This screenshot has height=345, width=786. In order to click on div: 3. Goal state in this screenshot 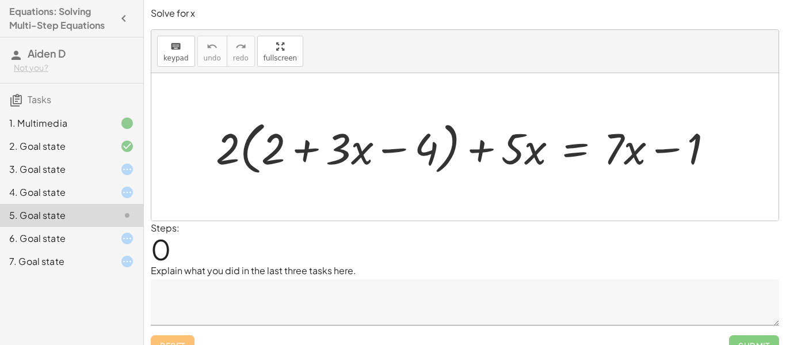, I will do `click(55, 169)`.